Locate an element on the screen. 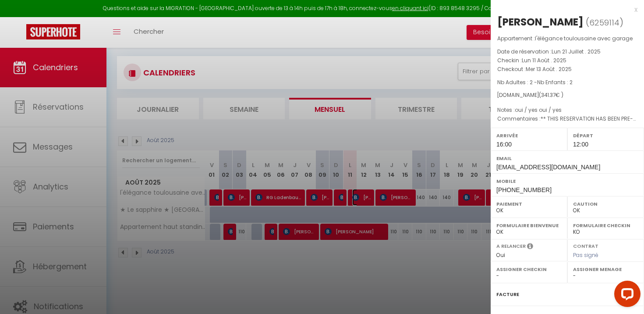  span: 16:00 is located at coordinates (504, 144).